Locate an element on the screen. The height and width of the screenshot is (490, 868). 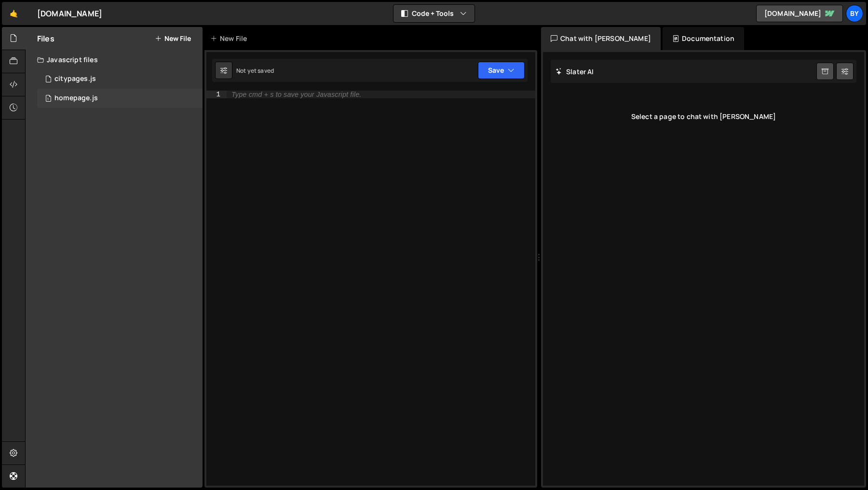
div: citypages.js is located at coordinates (75, 79).